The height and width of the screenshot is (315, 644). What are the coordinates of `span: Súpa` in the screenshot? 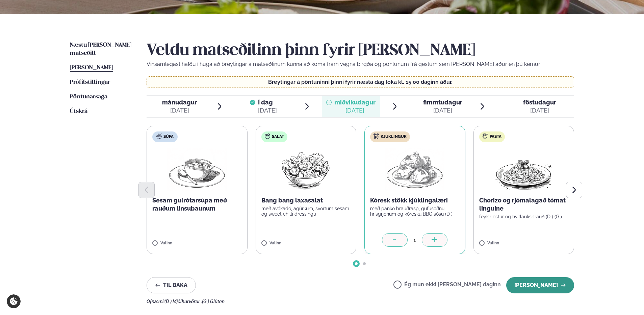 It's located at (168, 137).